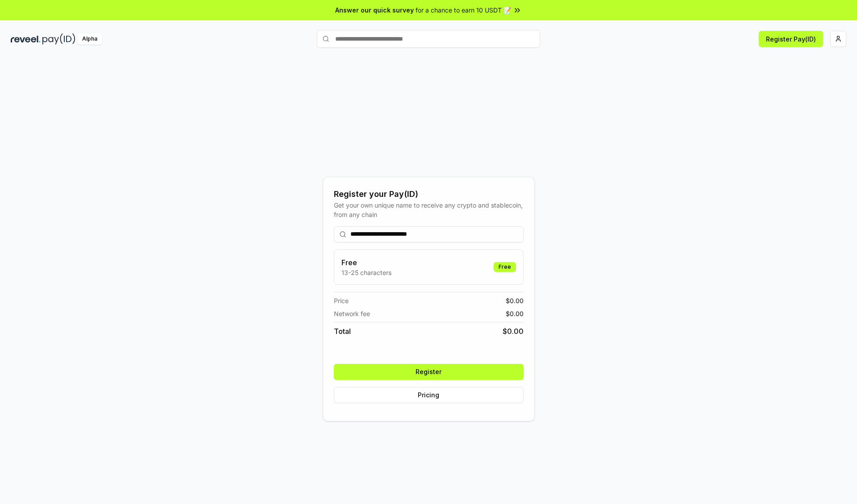  Describe the element at coordinates (463, 10) in the screenshot. I see `span: for a chance to earn 10 USDT 📝` at that location.